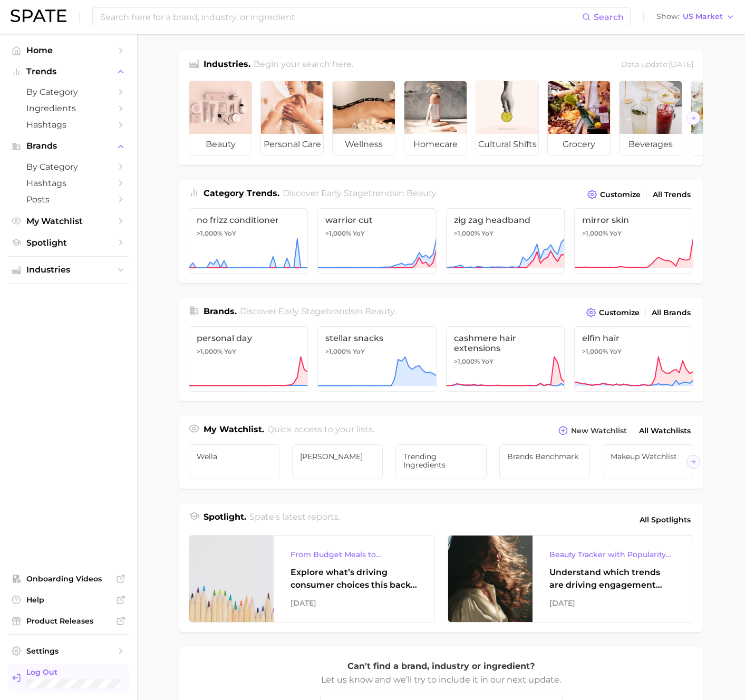  I want to click on span: warrior cut, so click(377, 220).